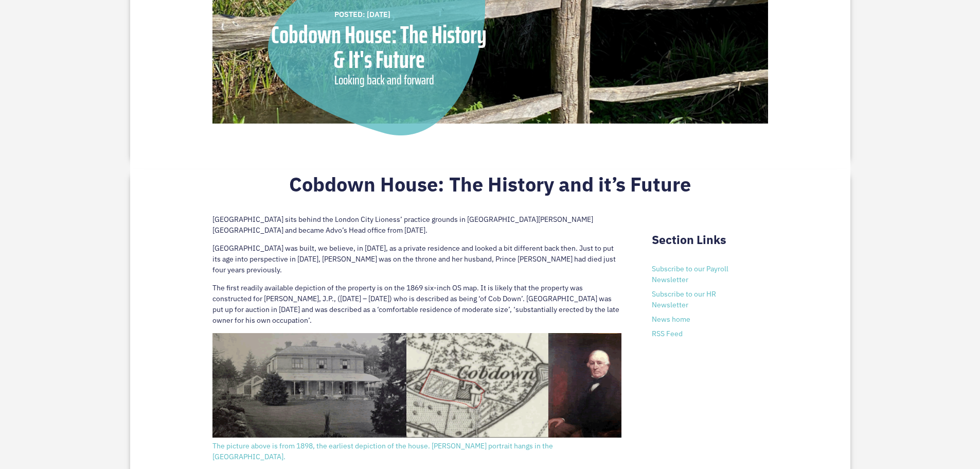 This screenshot has height=469, width=980. Describe the element at coordinates (710, 242) in the screenshot. I see `h2: Section Links` at that location.